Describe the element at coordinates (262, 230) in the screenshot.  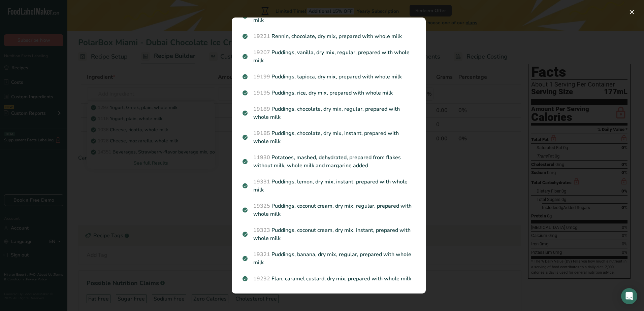
I see `span: 19323` at that location.